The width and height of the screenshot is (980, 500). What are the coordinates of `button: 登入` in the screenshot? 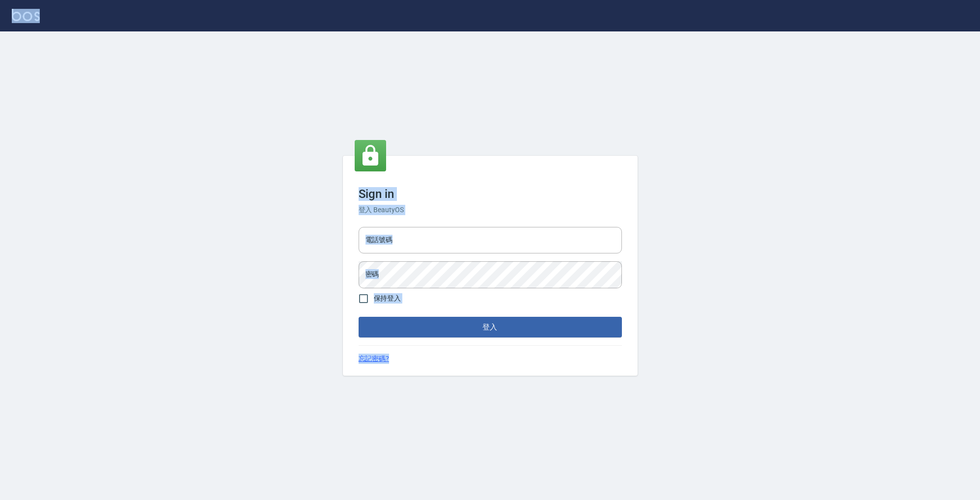 It's located at (490, 327).